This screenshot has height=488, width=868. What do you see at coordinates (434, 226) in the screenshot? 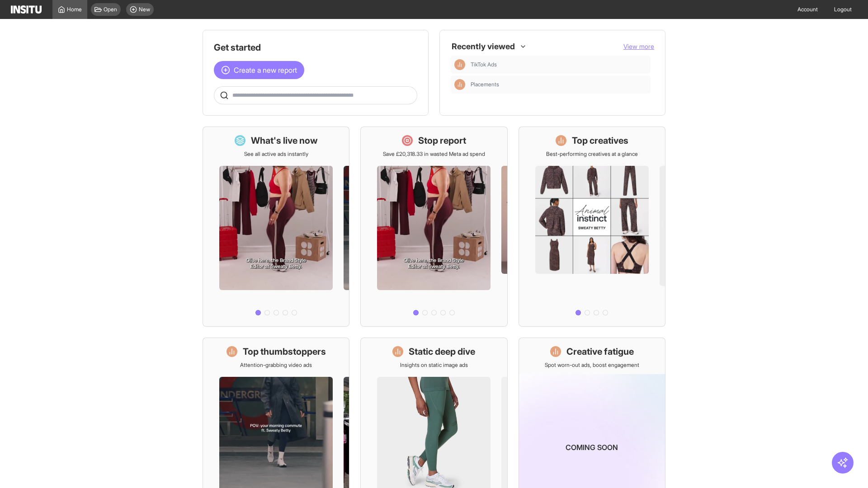
I see `a: Stop reportSave £20,318.33 in wasted Meta ad spend` at bounding box center [434, 226].